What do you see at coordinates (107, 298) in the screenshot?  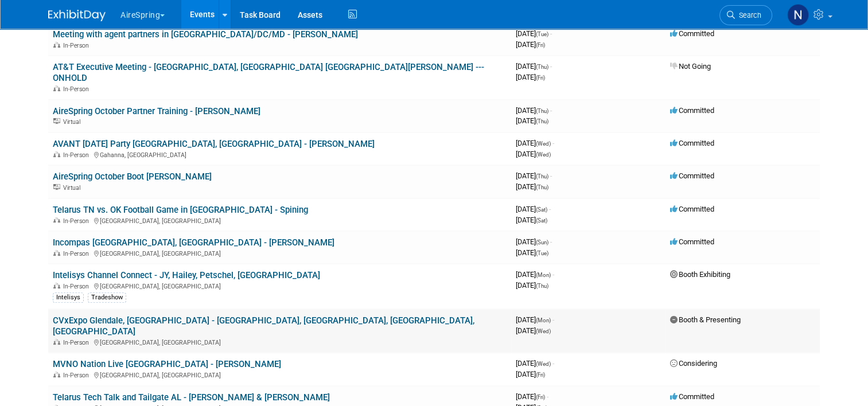 I see `div: Tradeshow` at bounding box center [107, 298].